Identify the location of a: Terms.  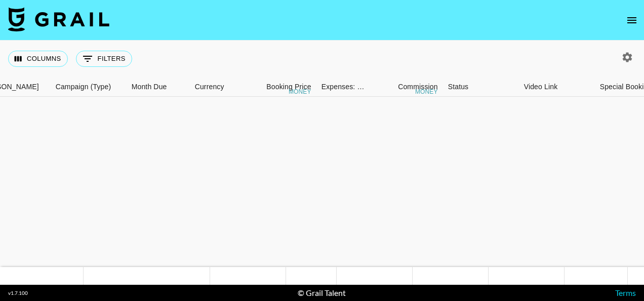
(625, 293).